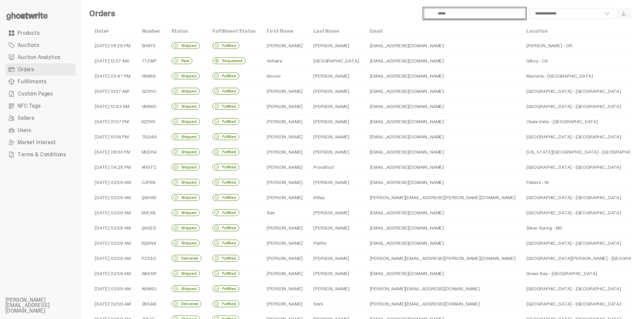  Describe the element at coordinates (41, 33) in the screenshot. I see `a: Products` at that location.